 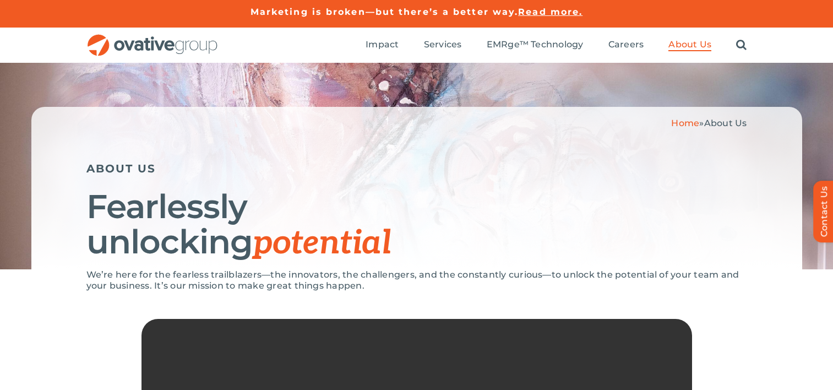 What do you see at coordinates (443, 45) in the screenshot?
I see `a: Services` at bounding box center [443, 45].